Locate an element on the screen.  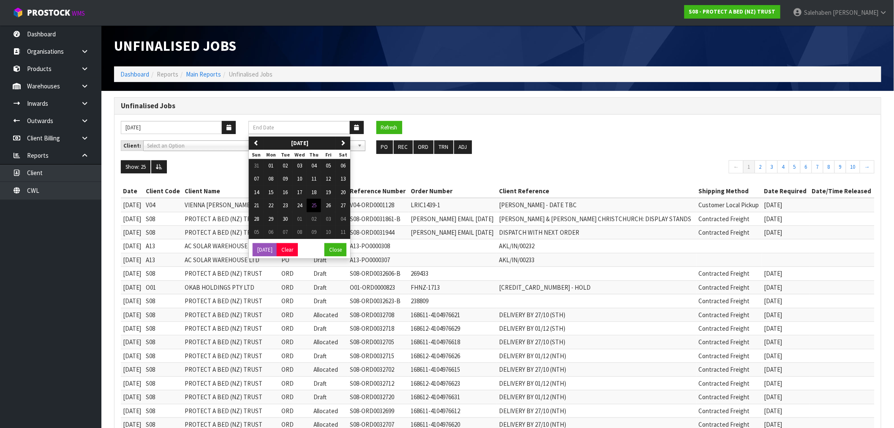
td: 168611-4104976612 is located at coordinates (453, 410).